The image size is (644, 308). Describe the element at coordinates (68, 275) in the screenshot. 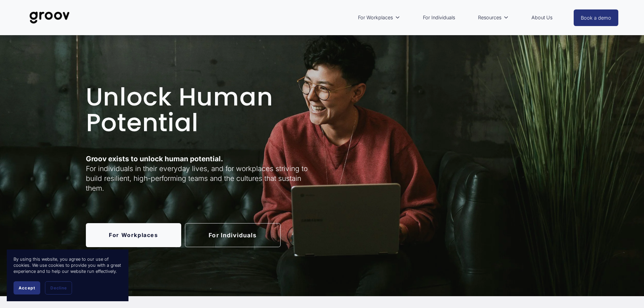

I see `section: Cookie banner` at that location.